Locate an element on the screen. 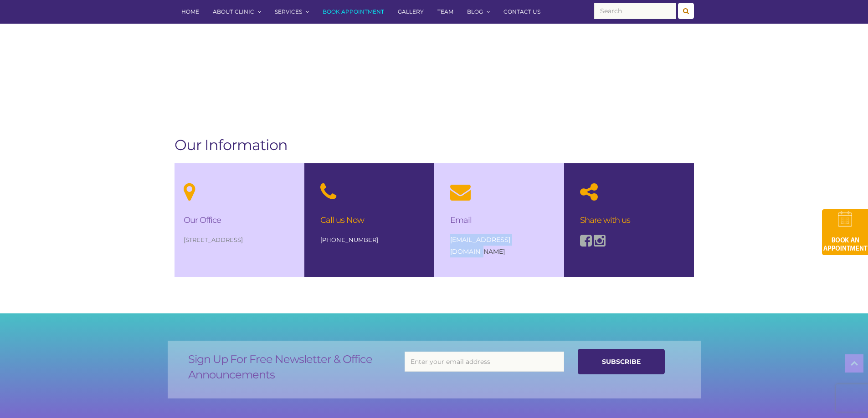 This screenshot has width=868, height=418. h3: Call us Now is located at coordinates (369, 221).